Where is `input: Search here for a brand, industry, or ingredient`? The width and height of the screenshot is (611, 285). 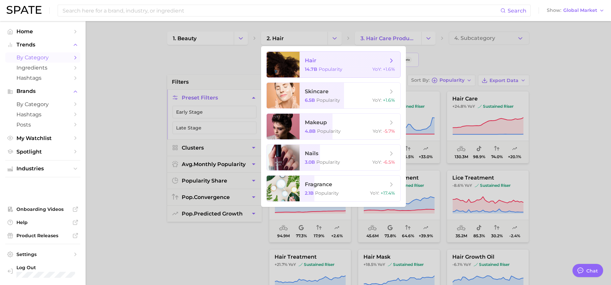
input: Search here for a brand, industry, or ingredient is located at coordinates (281, 11).